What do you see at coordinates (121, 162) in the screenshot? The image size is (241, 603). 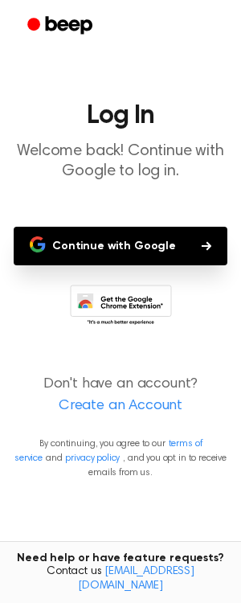 I see `p: Welcome back! Continue with Google to log in.` at bounding box center [121, 162].